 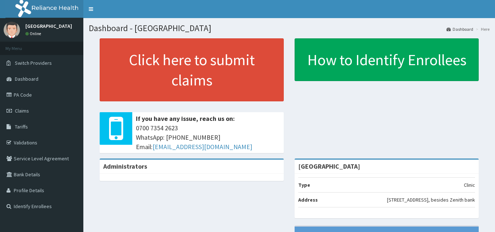 I want to click on b: Address, so click(x=308, y=200).